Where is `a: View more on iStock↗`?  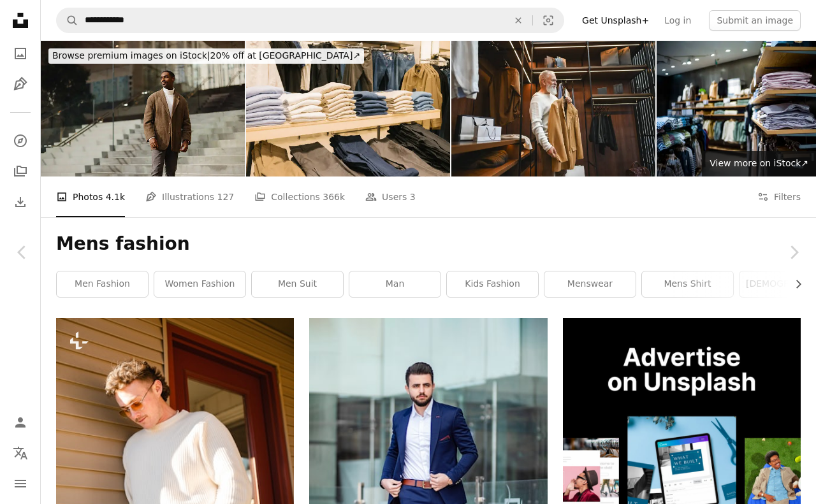 a: View more on iStock↗ is located at coordinates (758, 164).